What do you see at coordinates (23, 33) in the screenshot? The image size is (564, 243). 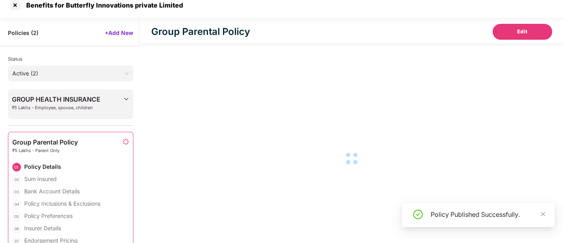 I see `span: Policies ( 2 )` at bounding box center [23, 33].